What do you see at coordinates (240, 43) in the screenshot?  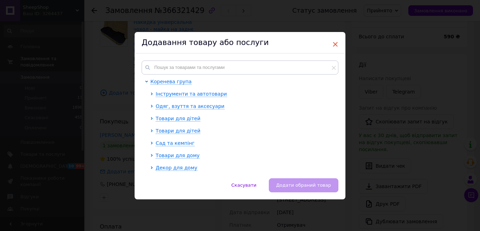 I see `div: Додавання товару або послуги` at bounding box center [240, 43].